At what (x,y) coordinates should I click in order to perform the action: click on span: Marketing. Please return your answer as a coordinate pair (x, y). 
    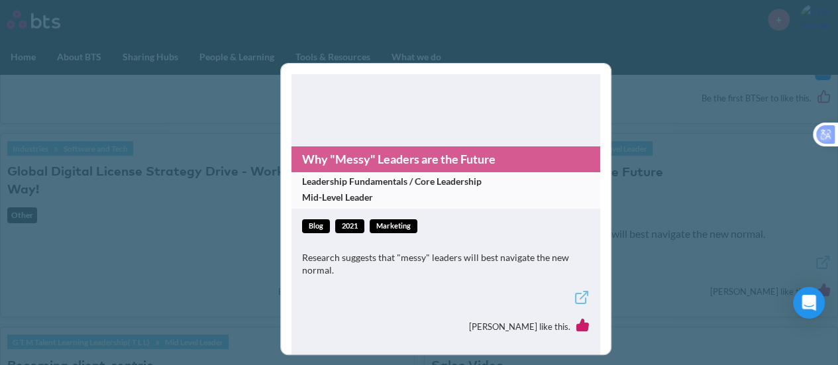
    Looking at the image, I should click on (394, 226).